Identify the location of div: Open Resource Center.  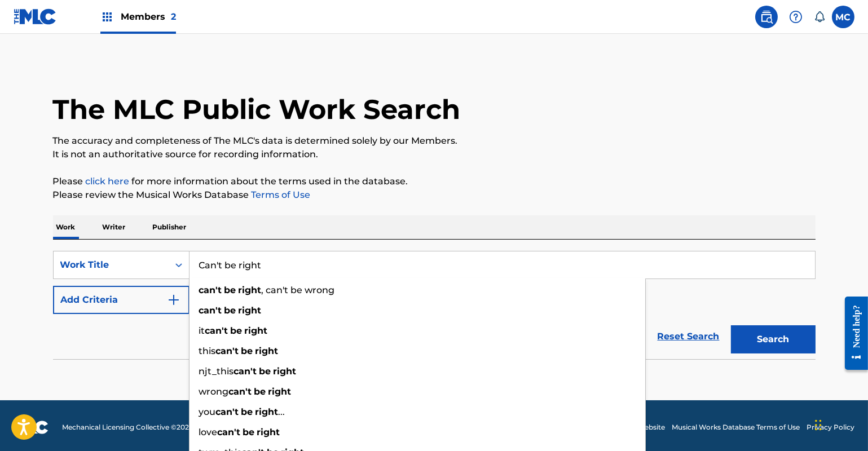
(20, 45).